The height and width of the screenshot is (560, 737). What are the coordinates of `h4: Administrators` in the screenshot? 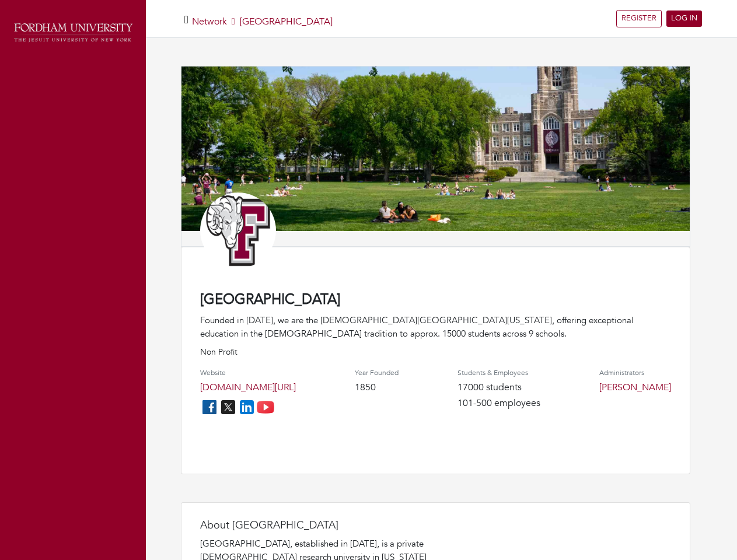 It's located at (635, 372).